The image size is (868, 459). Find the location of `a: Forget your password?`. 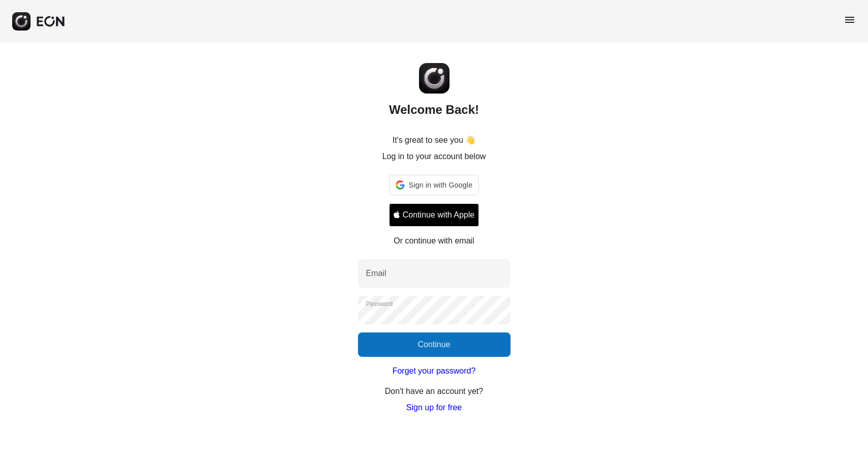

a: Forget your password? is located at coordinates (434, 371).